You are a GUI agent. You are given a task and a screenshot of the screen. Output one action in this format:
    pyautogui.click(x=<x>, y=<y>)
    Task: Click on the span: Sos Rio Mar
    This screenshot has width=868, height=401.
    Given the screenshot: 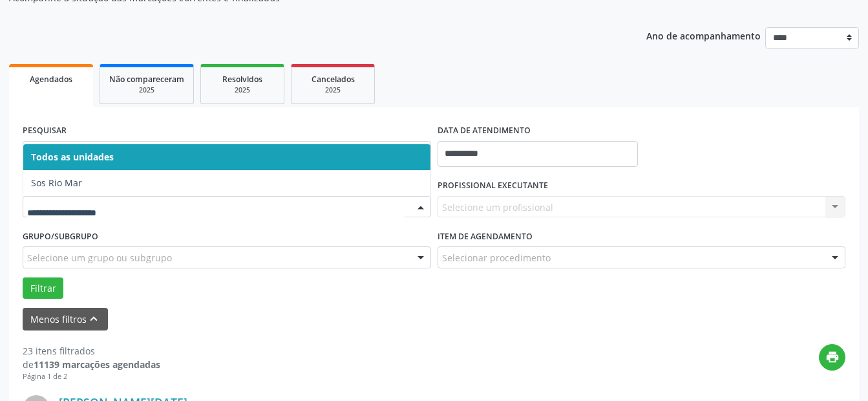 What is the action you would take?
    pyautogui.click(x=56, y=182)
    